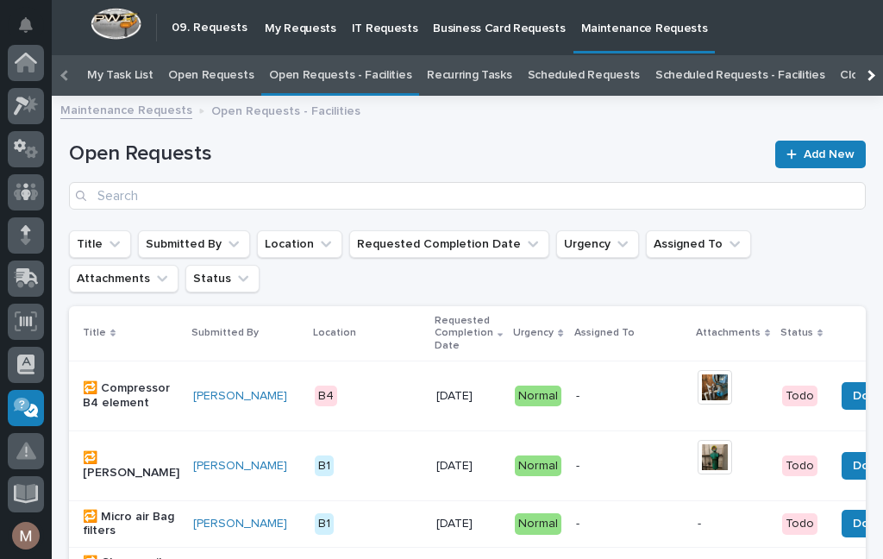  Describe the element at coordinates (334, 333) in the screenshot. I see `p: Location` at that location.